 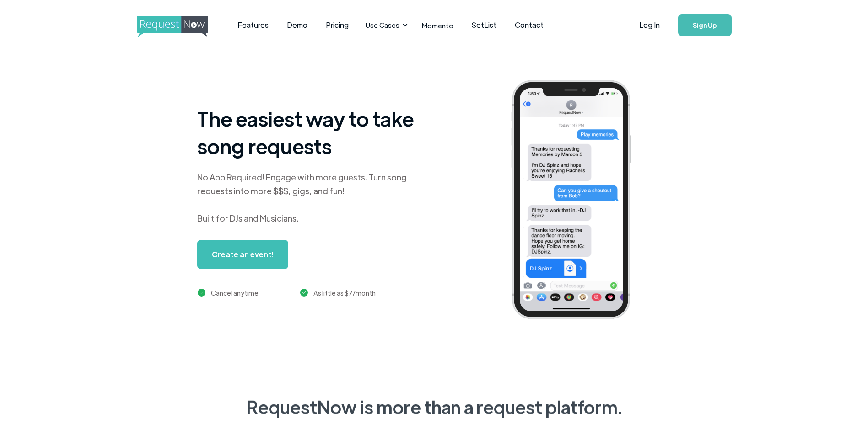 I want to click on a: Contact, so click(x=529, y=26).